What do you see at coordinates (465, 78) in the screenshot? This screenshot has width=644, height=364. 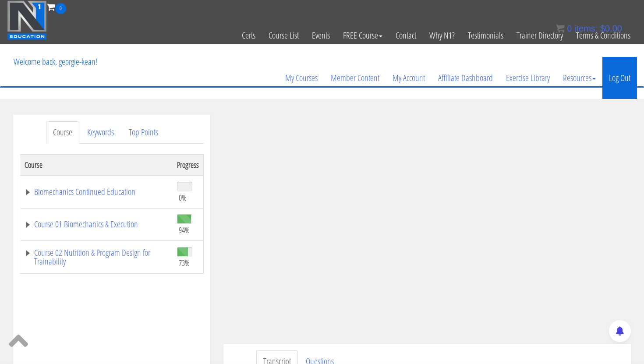 I see `a: Affiliate Dashboard` at bounding box center [465, 78].